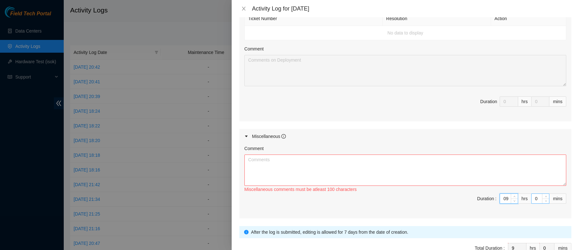 Image resolution: width=579 pixels, height=250 pixels. What do you see at coordinates (314, 18) in the screenshot?
I see `th: Ticket Number` at bounding box center [314, 18].